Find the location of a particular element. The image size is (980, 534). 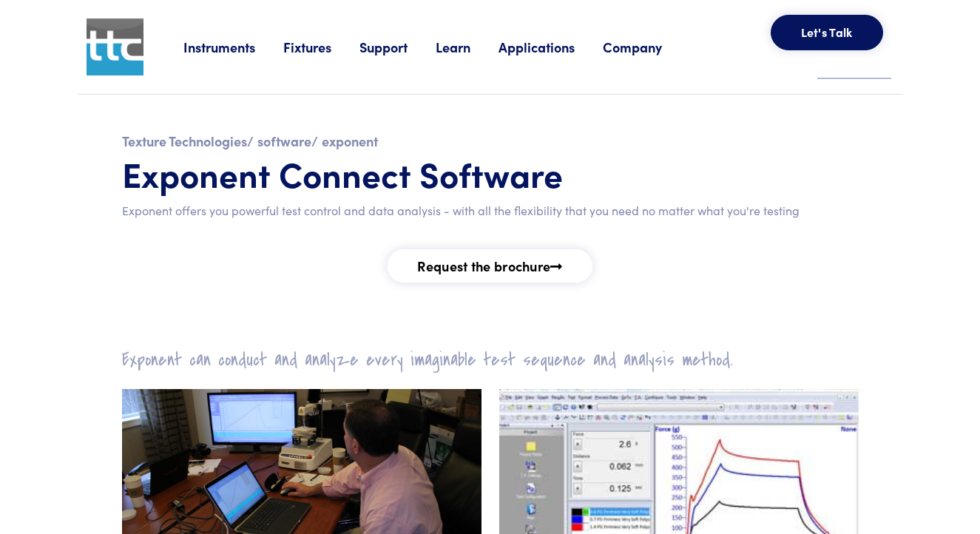

a: Support is located at coordinates (397, 46).